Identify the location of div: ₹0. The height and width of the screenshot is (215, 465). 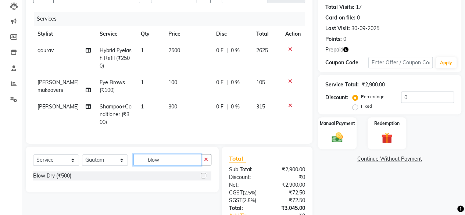
(289, 177).